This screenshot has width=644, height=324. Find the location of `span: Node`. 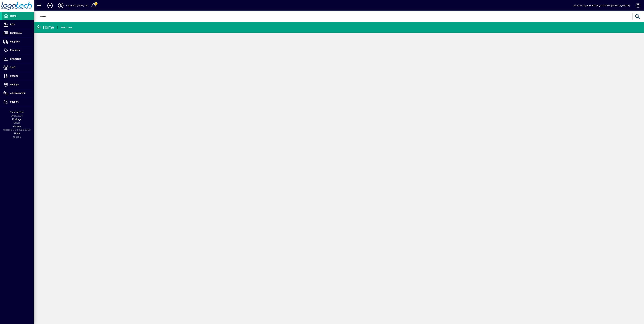

span: Node is located at coordinates (17, 133).